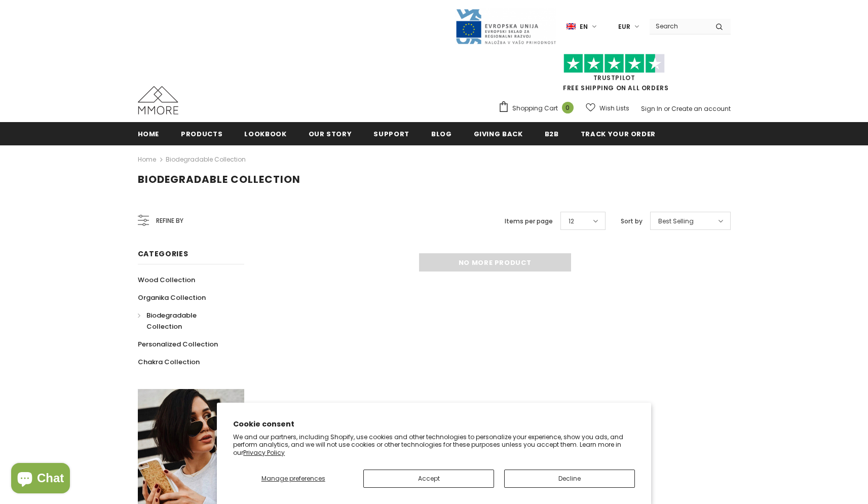  What do you see at coordinates (170, 220) in the screenshot?
I see `span: Refine by` at bounding box center [170, 220].